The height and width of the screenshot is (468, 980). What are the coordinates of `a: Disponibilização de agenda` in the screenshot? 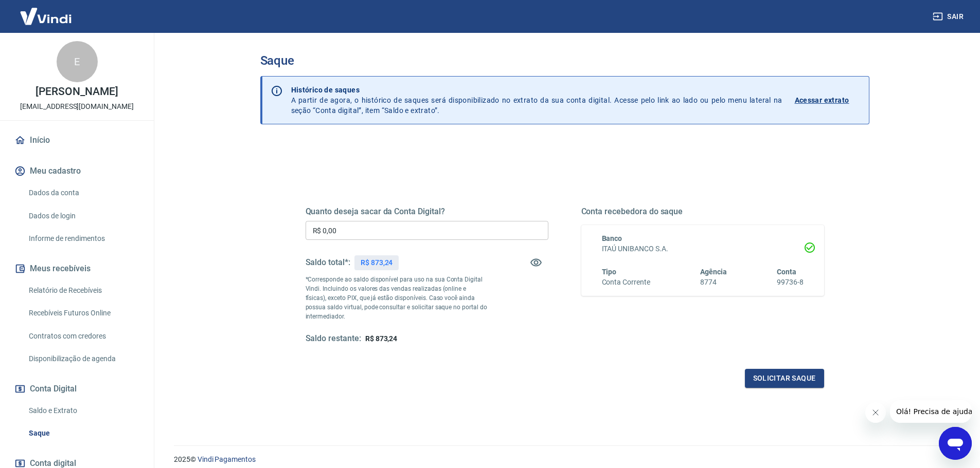 It's located at (82, 359).